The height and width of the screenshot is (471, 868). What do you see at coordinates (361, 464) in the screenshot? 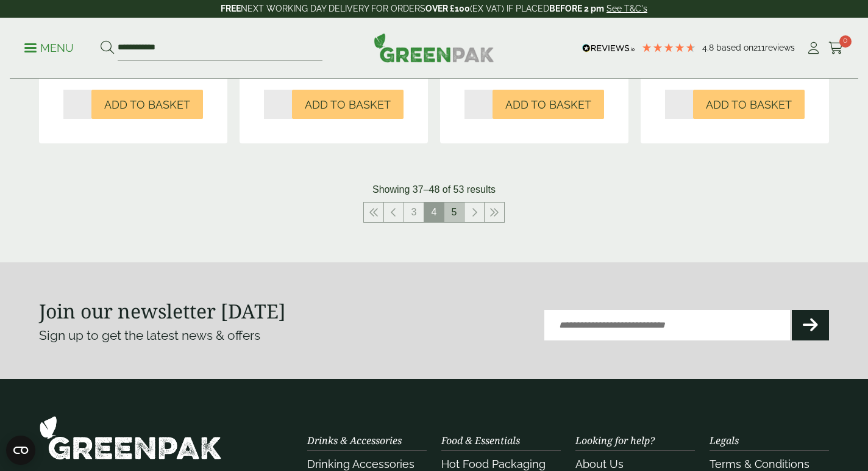
I see `a: Drinking Accessories` at bounding box center [361, 464].